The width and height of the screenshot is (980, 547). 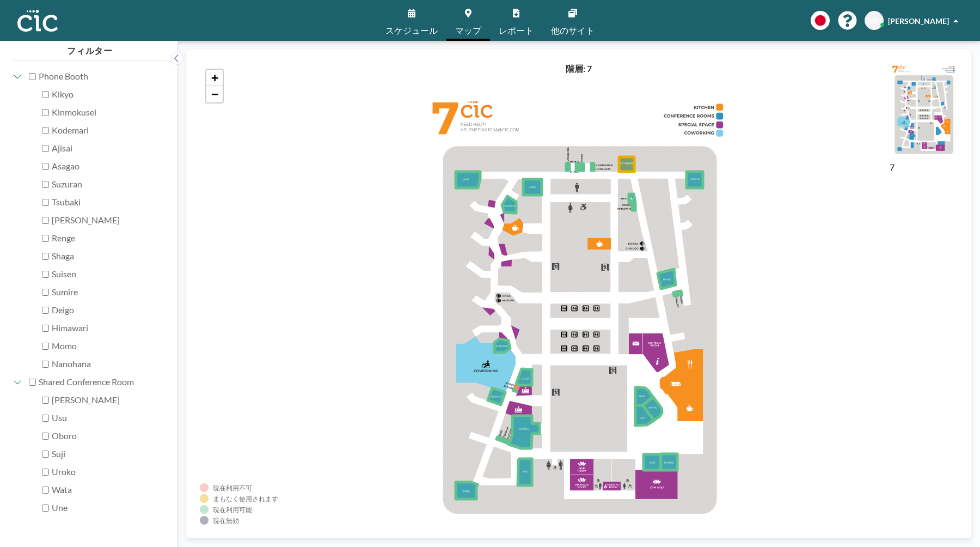 What do you see at coordinates (105, 112) in the screenshot?
I see `label: Kinmokusei` at bounding box center [105, 112].